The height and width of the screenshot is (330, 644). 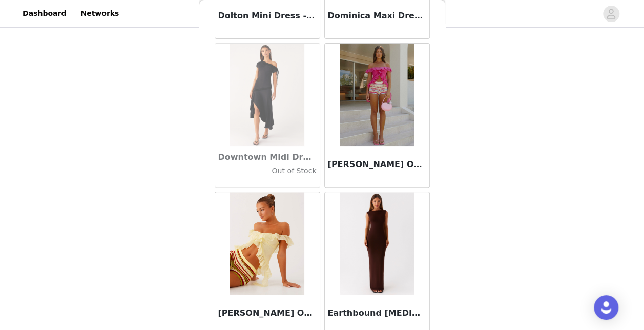 What do you see at coordinates (44, 13) in the screenshot?
I see `a: Dashboard` at bounding box center [44, 13].